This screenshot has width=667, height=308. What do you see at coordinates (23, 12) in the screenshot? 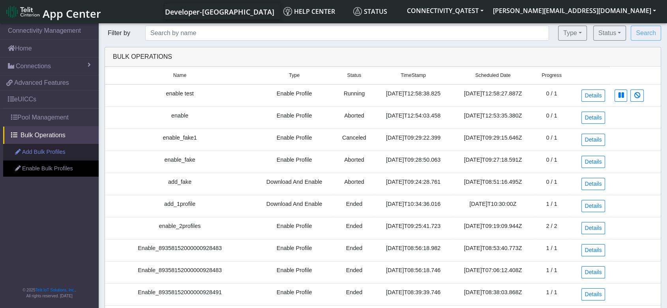
I see `img: logo-telit-cinterion-gw-new.png` at bounding box center [23, 12].